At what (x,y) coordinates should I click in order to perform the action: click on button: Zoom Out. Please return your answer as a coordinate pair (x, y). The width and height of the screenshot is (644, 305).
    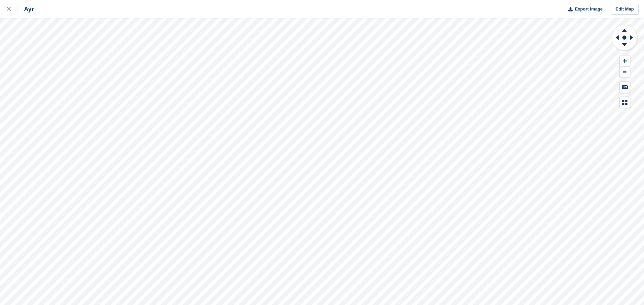
    Looking at the image, I should click on (624, 72).